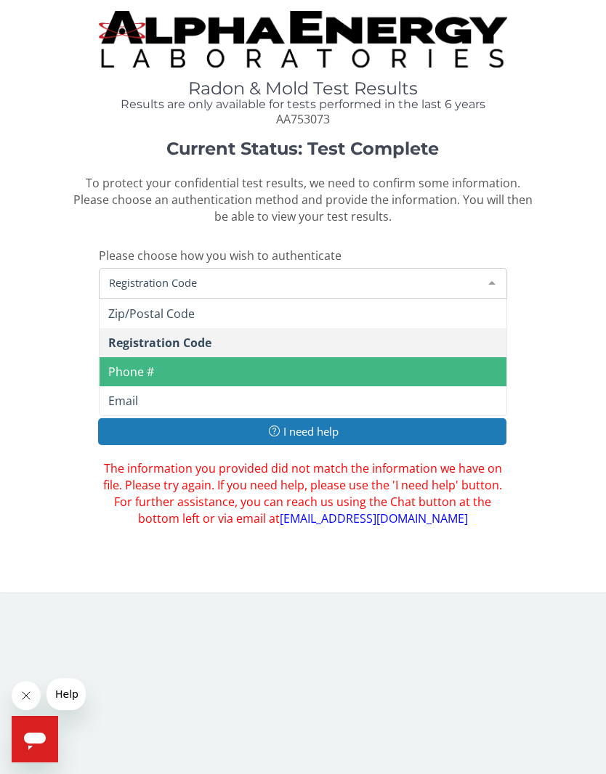  I want to click on strong: Current Status: Test Complete, so click(302, 148).